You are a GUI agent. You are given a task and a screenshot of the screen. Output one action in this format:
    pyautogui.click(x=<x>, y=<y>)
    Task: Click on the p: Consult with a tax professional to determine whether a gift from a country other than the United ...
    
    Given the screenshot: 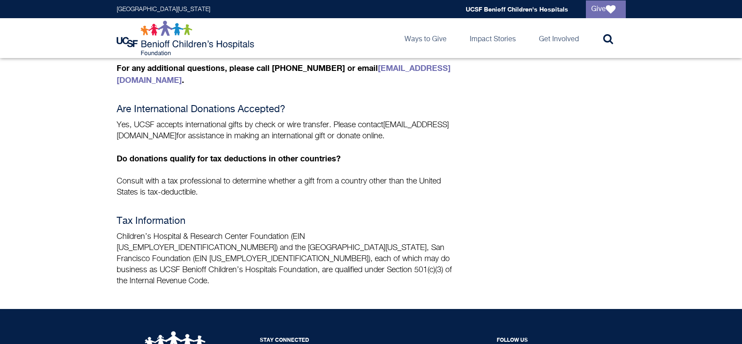 What is the action you would take?
    pyautogui.click(x=287, y=187)
    